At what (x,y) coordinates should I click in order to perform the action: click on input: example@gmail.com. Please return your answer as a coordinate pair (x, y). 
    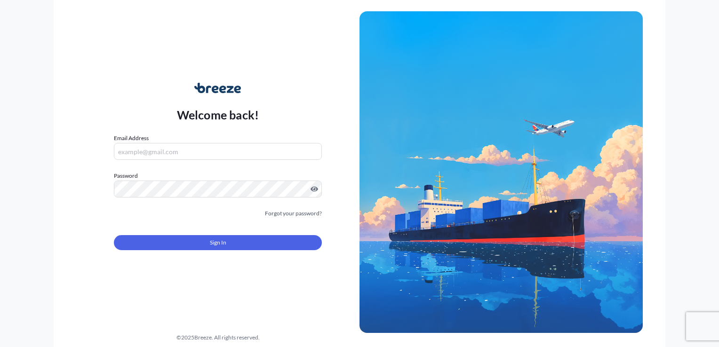
    Looking at the image, I should click on (218, 151).